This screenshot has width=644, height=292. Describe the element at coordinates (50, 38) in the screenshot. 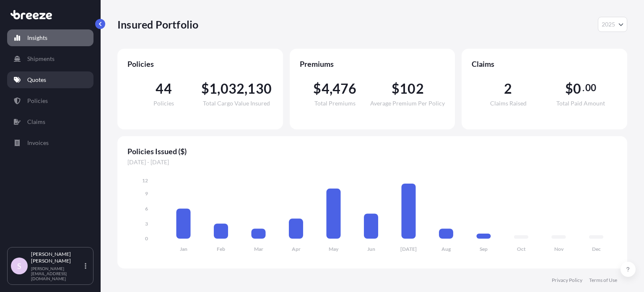

I see `a: Insights` at that location.